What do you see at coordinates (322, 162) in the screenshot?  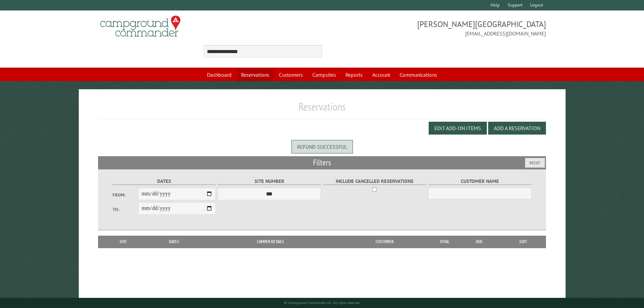 I see `h2: Filters` at bounding box center [322, 162].